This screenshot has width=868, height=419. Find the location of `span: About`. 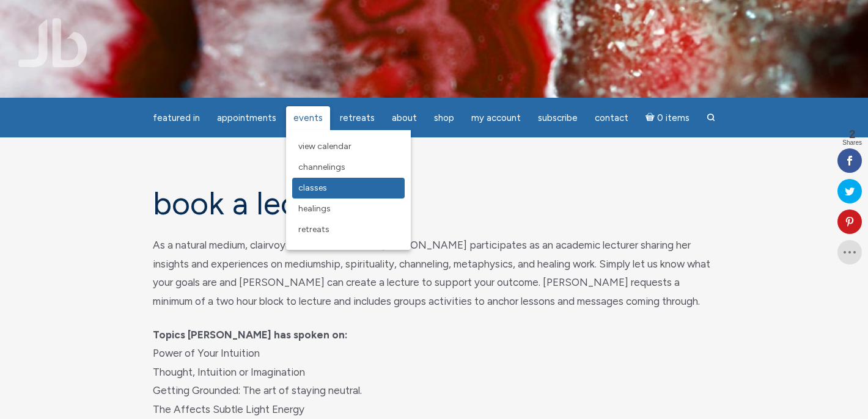

span: About is located at coordinates (404, 118).